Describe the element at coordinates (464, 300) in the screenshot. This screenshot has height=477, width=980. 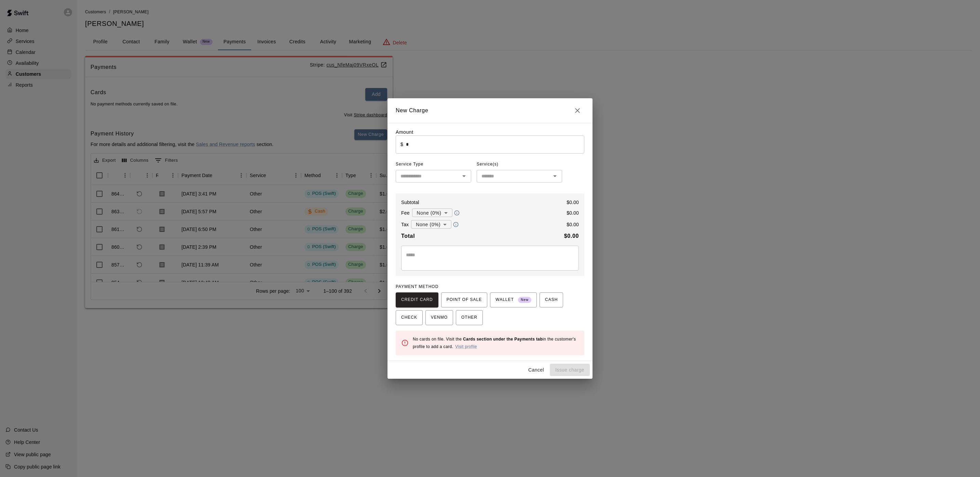
I see `button: POINT OF SALE` at that location.